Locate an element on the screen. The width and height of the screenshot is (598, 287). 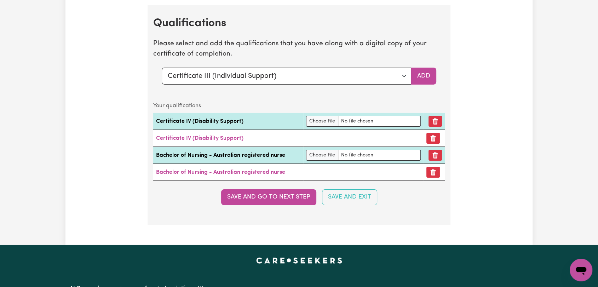
button: Save and Exit is located at coordinates (349, 197).